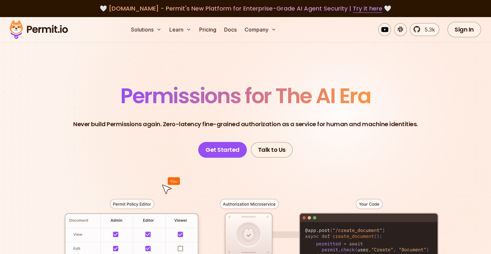 The width and height of the screenshot is (491, 254). I want to click on button: Learn, so click(180, 30).